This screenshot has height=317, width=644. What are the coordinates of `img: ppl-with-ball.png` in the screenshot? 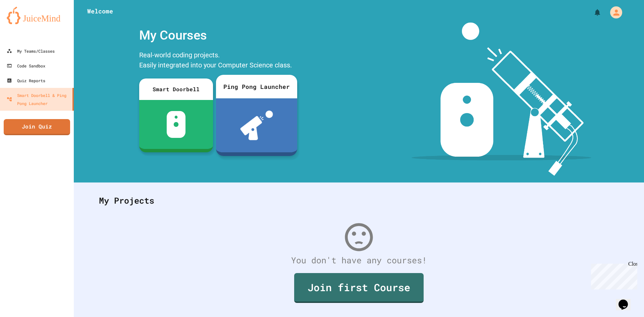 It's located at (257, 125).